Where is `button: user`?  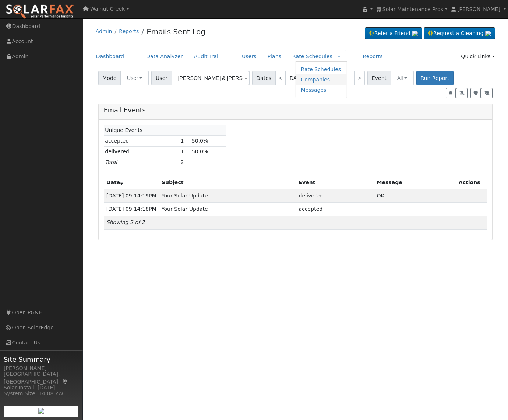 button: user is located at coordinates (135, 78).